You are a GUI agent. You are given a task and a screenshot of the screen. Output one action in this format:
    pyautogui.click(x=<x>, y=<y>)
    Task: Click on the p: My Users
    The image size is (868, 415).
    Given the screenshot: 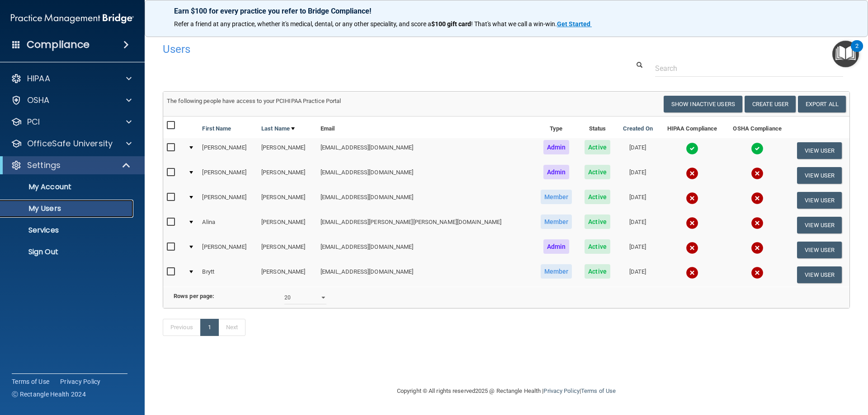 What is the action you would take?
    pyautogui.click(x=67, y=209)
    